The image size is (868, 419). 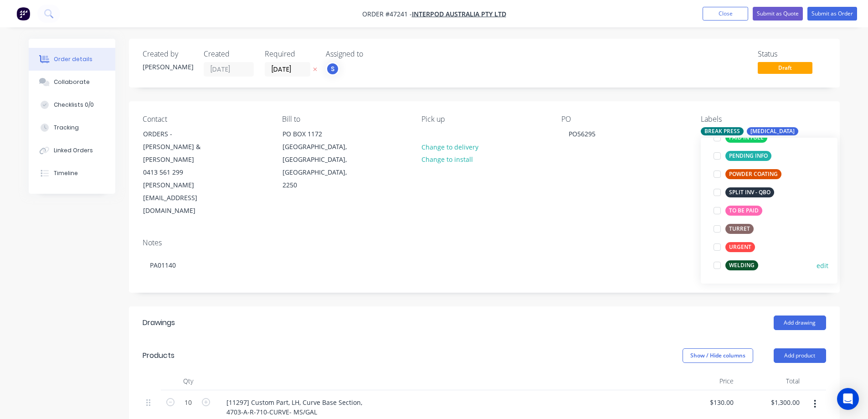 What do you see at coordinates (168, 54) in the screenshot?
I see `div: Created by` at bounding box center [168, 54].